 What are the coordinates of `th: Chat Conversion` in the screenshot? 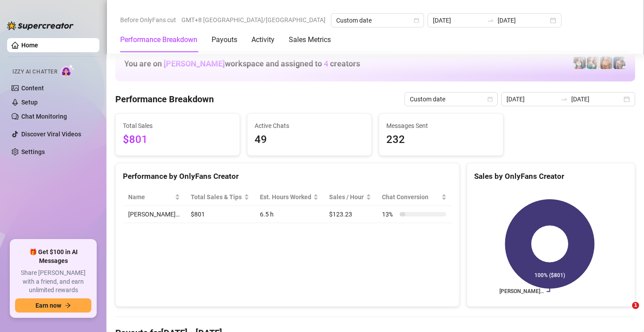 It's located at (414, 197).